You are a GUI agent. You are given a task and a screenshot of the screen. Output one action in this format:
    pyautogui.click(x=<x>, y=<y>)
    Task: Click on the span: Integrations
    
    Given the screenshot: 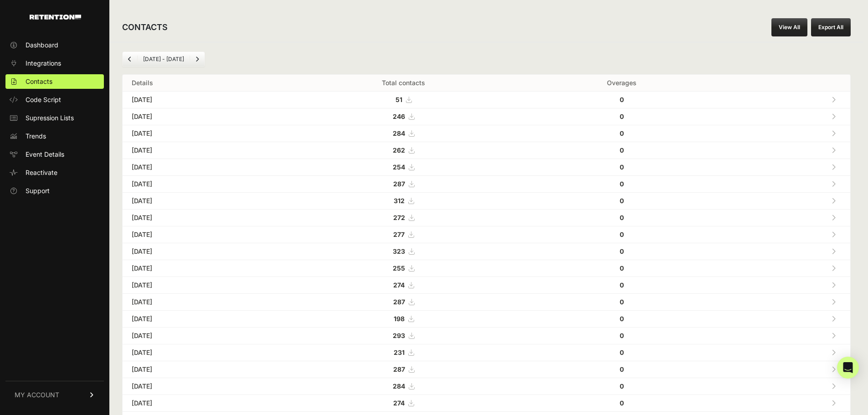 What is the action you would take?
    pyautogui.click(x=43, y=63)
    